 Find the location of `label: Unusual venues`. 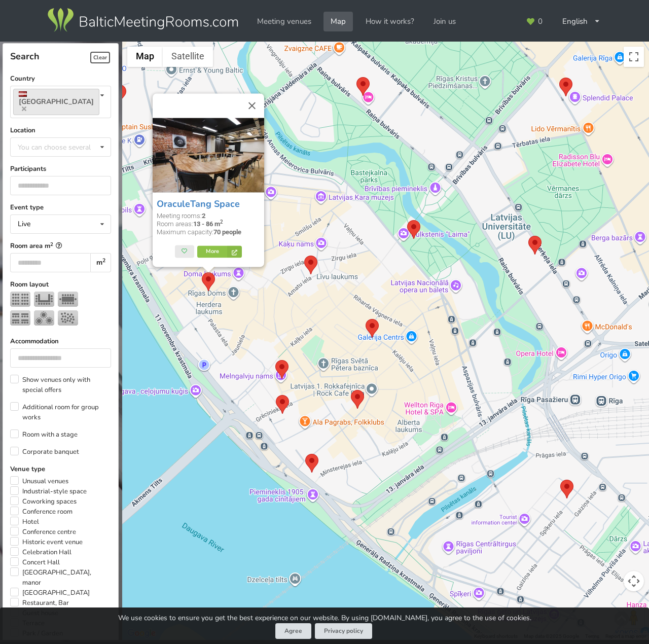

label: Unusual venues is located at coordinates (39, 481).